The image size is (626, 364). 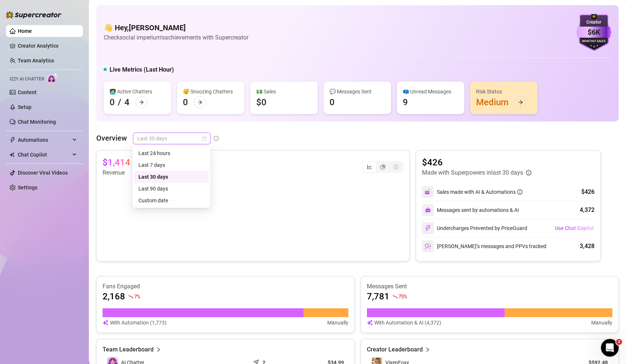 What do you see at coordinates (27, 93) in the screenshot?
I see `a: Content` at bounding box center [27, 93].